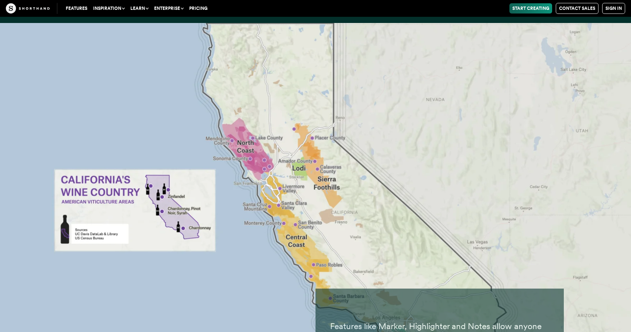 Image resolution: width=631 pixels, height=332 pixels. Describe the element at coordinates (169, 8) in the screenshot. I see `button: Enterprise` at that location.